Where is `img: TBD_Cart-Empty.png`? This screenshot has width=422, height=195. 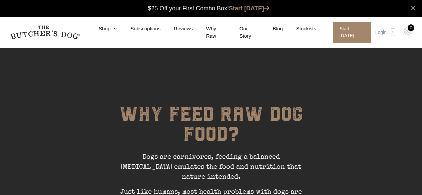
img: TBD_Cart-Empty.png is located at coordinates (408, 31).